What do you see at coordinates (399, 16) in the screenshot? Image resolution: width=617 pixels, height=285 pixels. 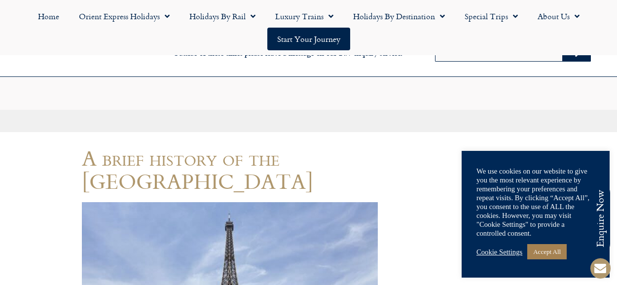 I see `a: Holidays by Destination` at bounding box center [399, 16].